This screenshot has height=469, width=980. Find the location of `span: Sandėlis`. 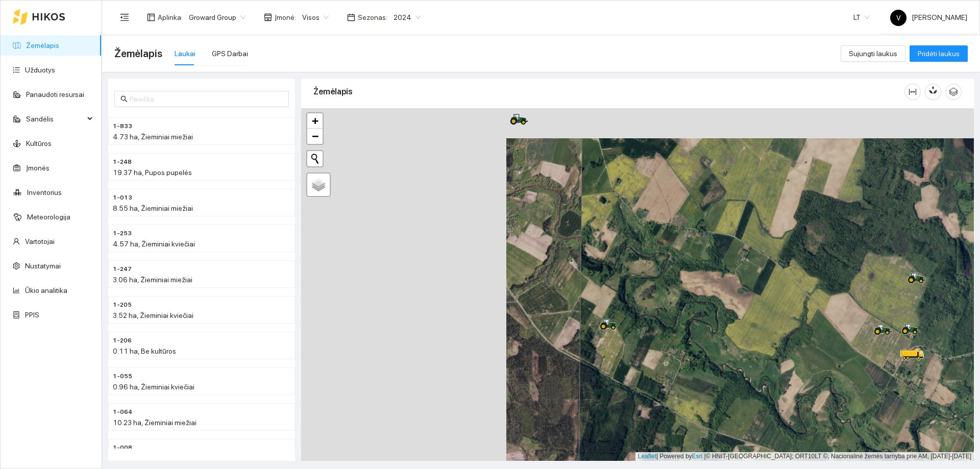

span: Sandėlis is located at coordinates (55, 119).